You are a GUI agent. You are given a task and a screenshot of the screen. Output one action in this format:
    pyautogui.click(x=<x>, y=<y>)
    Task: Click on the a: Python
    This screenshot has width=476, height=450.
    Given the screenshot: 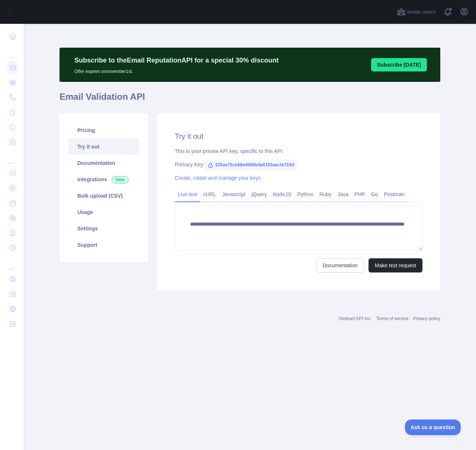 What is the action you would take?
    pyautogui.click(x=305, y=194)
    